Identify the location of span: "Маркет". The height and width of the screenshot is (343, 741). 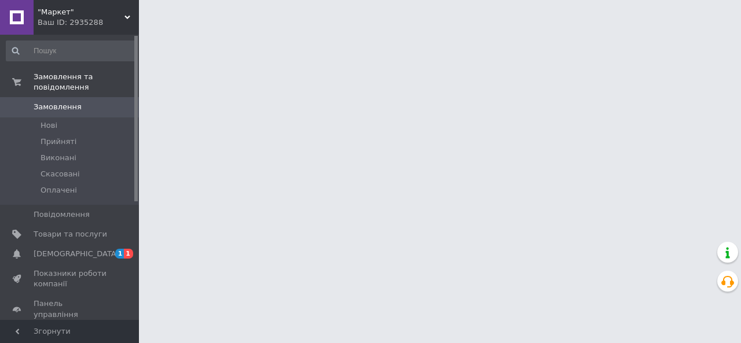
(81, 12).